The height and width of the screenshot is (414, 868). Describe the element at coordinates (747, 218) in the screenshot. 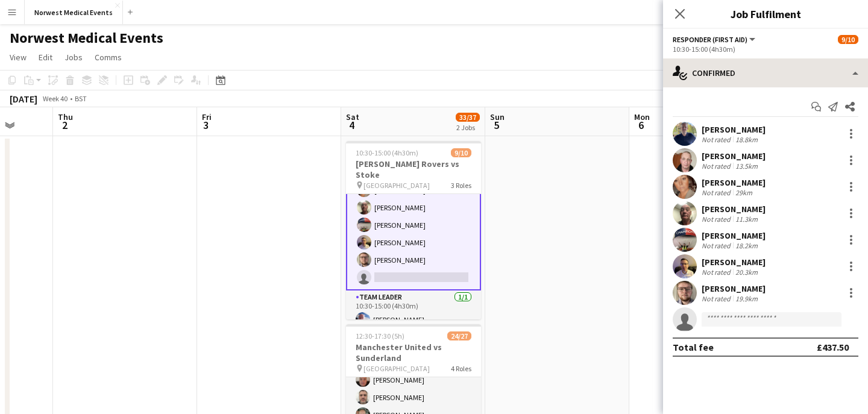

I see `div: 11.3km` at that location.